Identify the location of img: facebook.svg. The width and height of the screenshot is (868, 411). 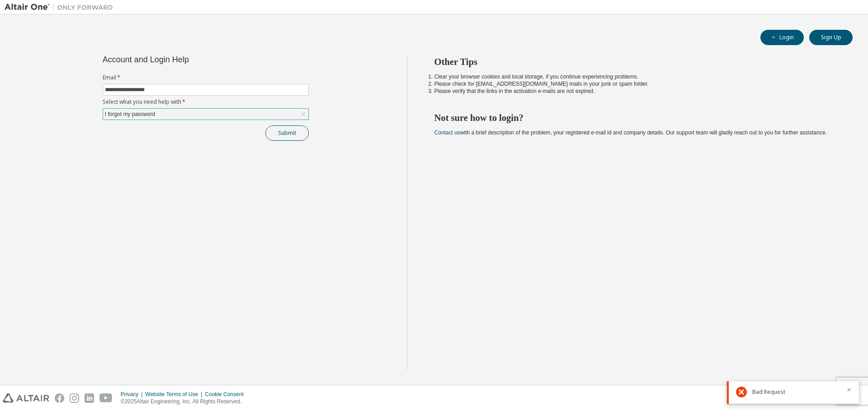
(59, 398).